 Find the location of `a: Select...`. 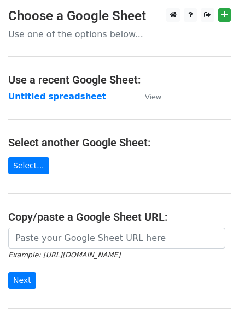

a: Select... is located at coordinates (28, 166).